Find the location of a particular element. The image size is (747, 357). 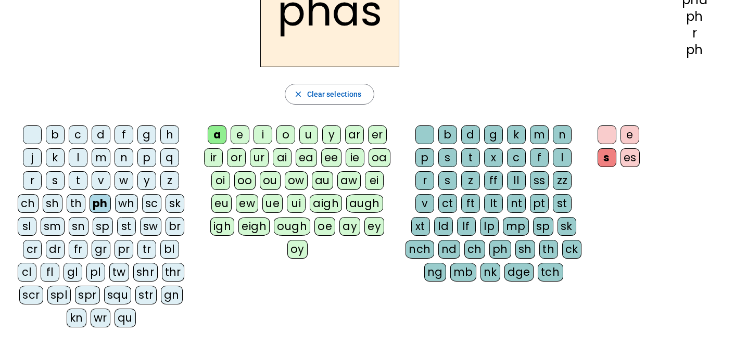

div: c is located at coordinates (78, 135).